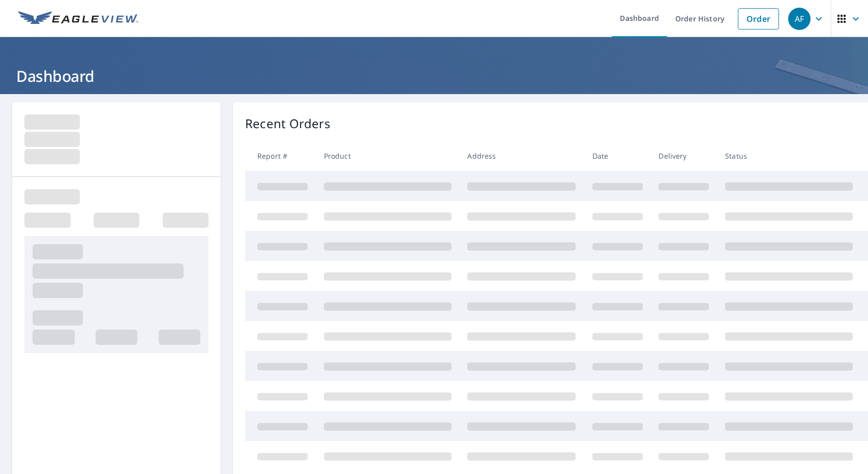 The width and height of the screenshot is (868, 474). Describe the element at coordinates (521, 156) in the screenshot. I see `th: Address` at that location.